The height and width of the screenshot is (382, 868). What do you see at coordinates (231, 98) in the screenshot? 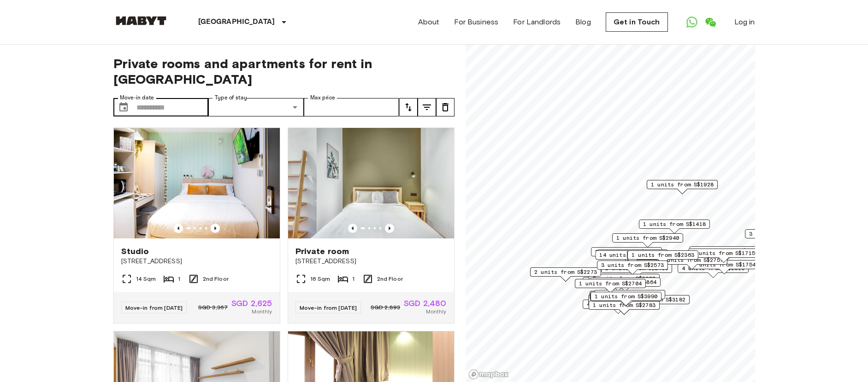
I see `label: Type of stay` at bounding box center [231, 98].